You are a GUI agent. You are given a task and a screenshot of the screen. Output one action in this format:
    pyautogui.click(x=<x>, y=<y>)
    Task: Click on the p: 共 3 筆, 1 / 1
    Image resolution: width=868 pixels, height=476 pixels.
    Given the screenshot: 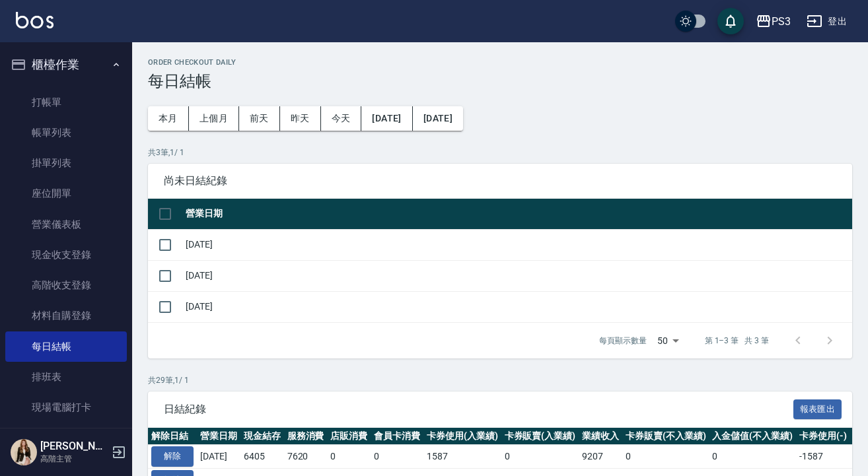 What is the action you would take?
    pyautogui.click(x=500, y=152)
    